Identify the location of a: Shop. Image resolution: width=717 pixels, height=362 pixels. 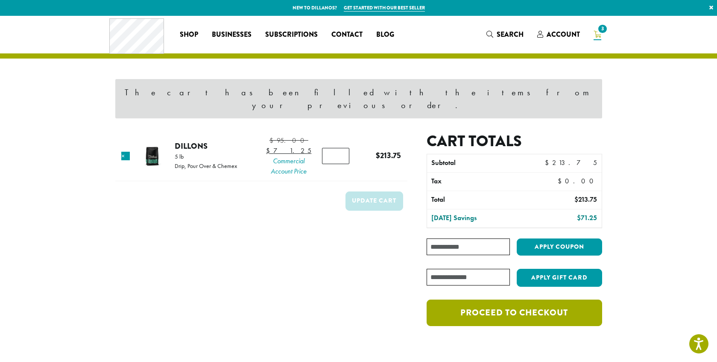
(189, 35).